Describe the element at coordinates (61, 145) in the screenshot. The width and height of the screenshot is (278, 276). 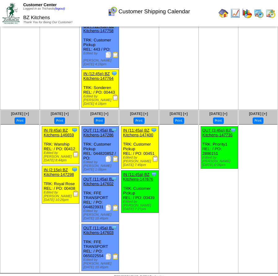
I see `div: TRK: Wanship REL: / PO: 00412` at that location.